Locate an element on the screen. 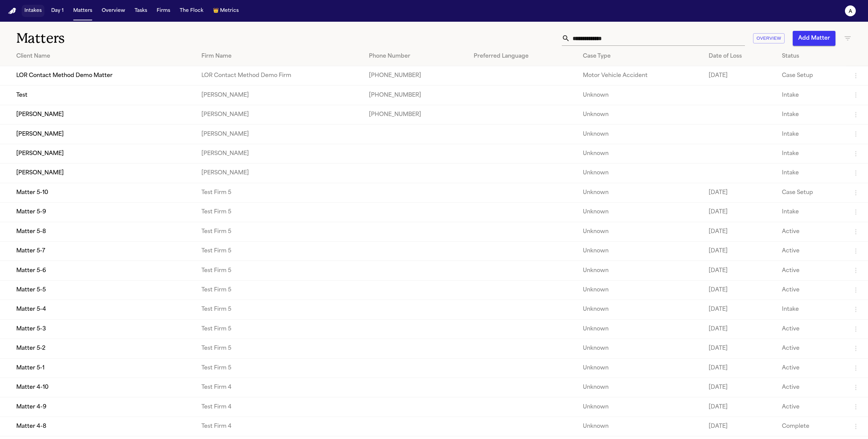 The width and height of the screenshot is (868, 439). a: Overview is located at coordinates (113, 11).